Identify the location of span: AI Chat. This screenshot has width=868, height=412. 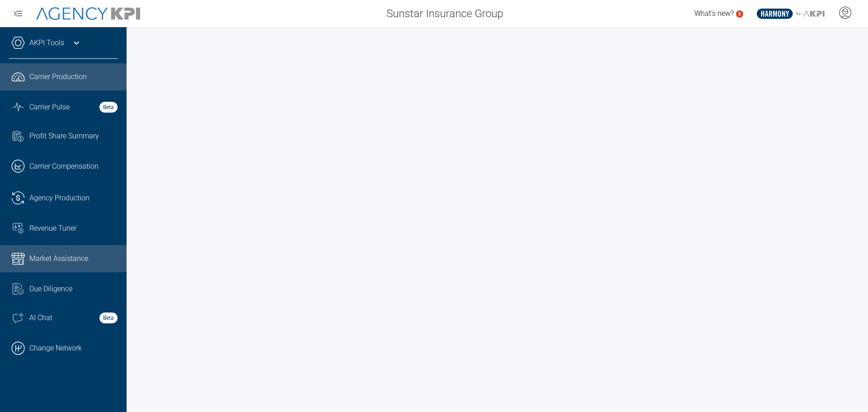
(41, 318).